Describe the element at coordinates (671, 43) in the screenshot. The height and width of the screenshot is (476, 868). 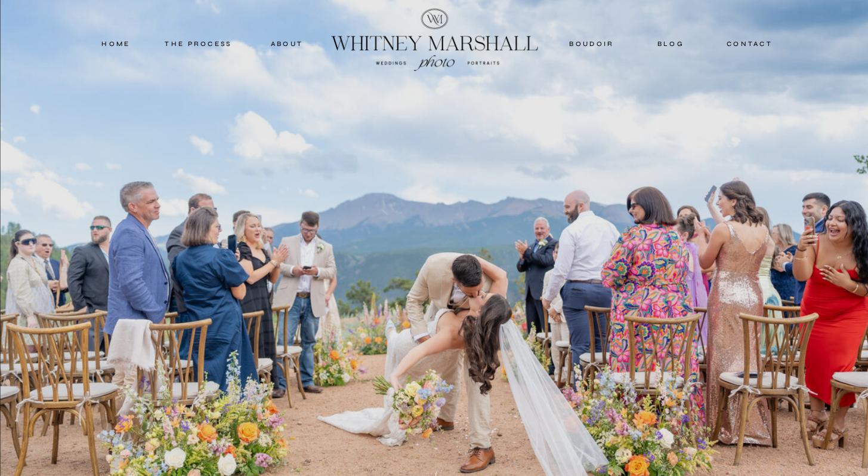
I see `a: blog` at that location.